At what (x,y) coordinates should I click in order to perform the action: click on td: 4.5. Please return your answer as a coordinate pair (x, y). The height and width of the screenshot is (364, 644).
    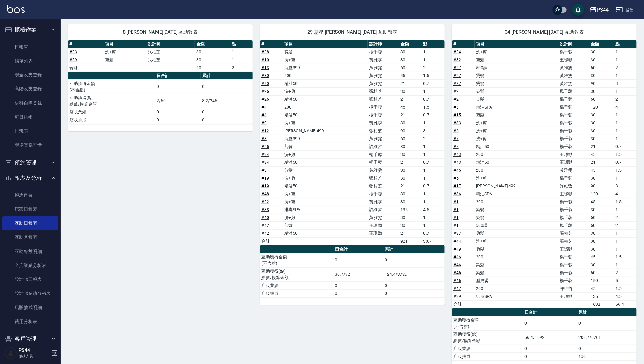
    Looking at the image, I should click on (433, 209).